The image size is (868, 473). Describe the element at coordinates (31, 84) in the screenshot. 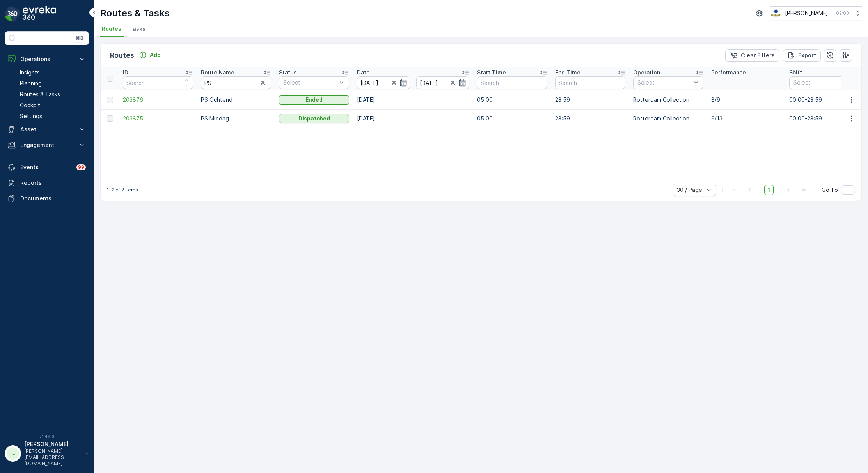

I see `p: Planning` at that location.